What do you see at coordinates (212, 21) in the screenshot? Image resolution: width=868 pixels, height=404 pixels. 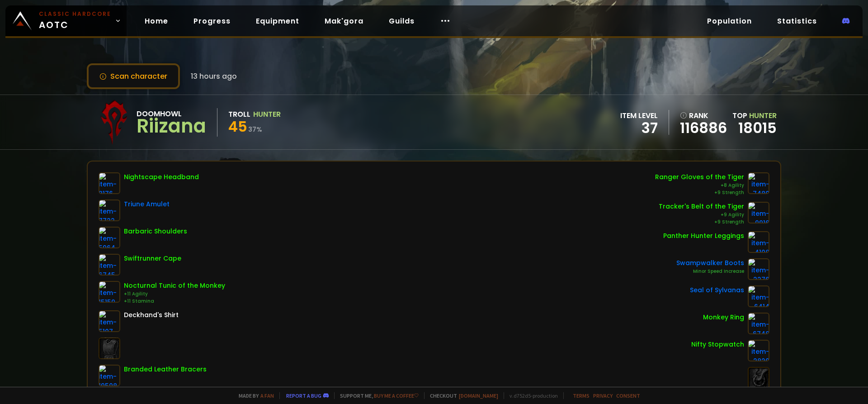 I see `a: Progress` at bounding box center [212, 21].